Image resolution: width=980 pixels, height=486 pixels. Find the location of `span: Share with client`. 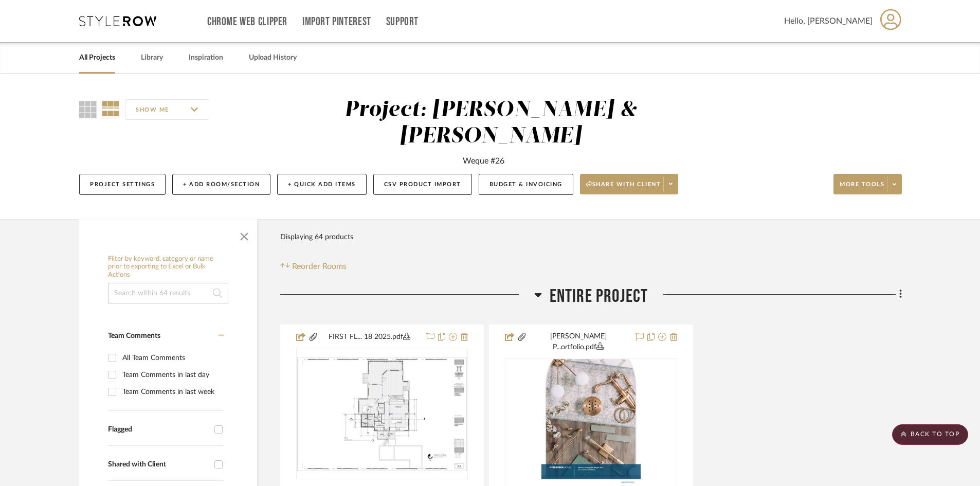

span: Share with client is located at coordinates (624, 188).